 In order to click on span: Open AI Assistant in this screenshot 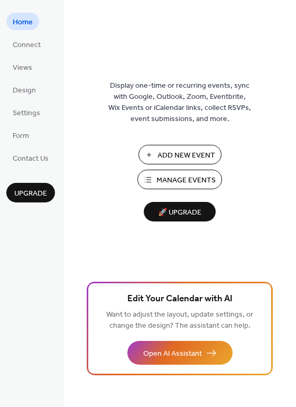, I will do `click(172, 354)`.